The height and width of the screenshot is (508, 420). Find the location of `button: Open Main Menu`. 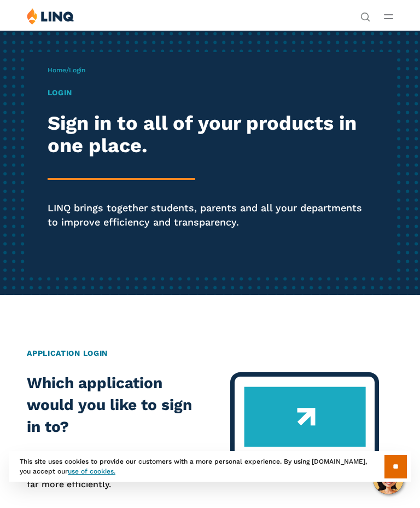

button: Open Main Menu is located at coordinates (389, 17).